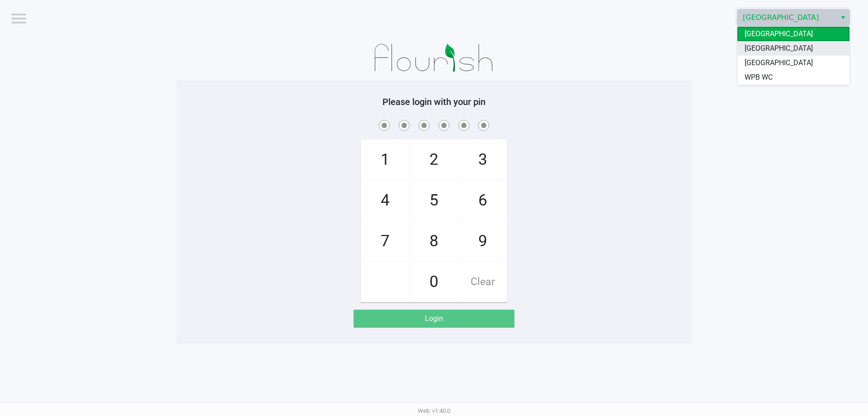 Image resolution: width=868 pixels, height=416 pixels. Describe the element at coordinates (385, 201) in the screenshot. I see `span: 4` at that location.